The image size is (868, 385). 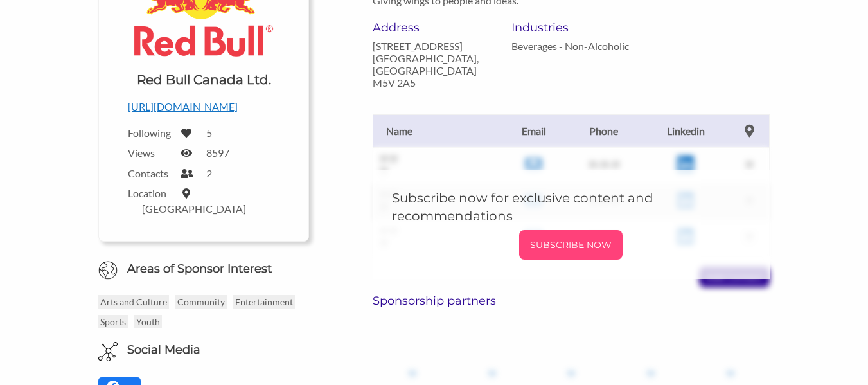 What do you see at coordinates (534, 131) in the screenshot?
I see `th: Email` at bounding box center [534, 131].